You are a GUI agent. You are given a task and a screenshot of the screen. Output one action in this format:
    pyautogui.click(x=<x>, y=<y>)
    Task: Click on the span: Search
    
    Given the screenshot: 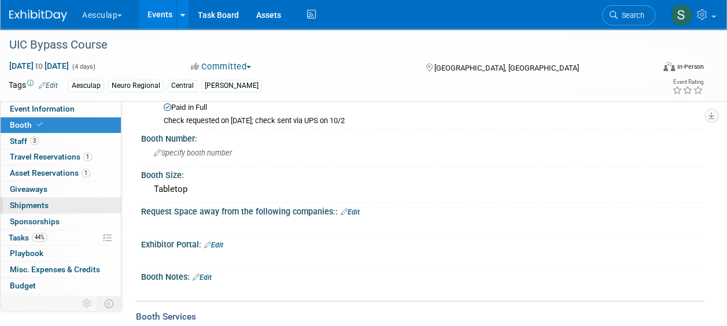 What is the action you would take?
    pyautogui.click(x=631, y=15)
    